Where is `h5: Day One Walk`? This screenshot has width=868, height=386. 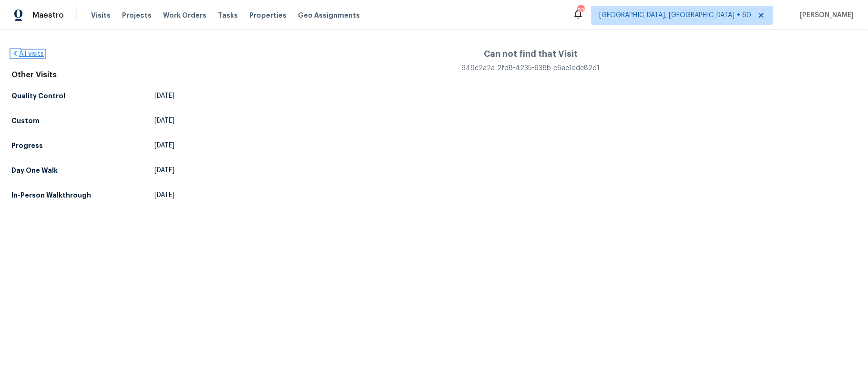
h5: Day One Walk is located at coordinates (35, 170).